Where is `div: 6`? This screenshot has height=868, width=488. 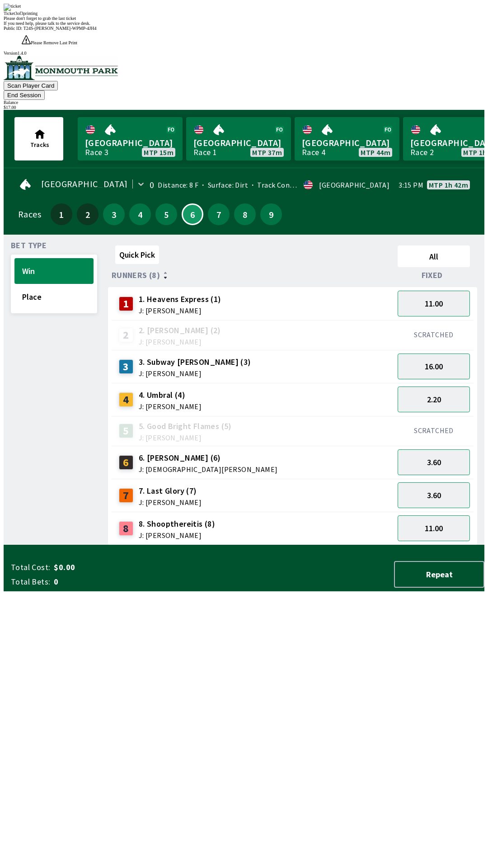 div: 6 is located at coordinates (126, 462).